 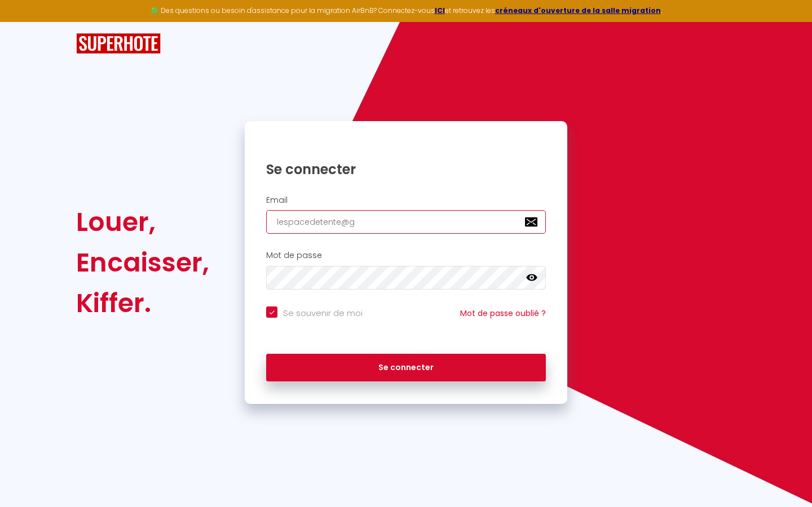 What do you see at coordinates (439, 10) in the screenshot?
I see `a: ICI` at bounding box center [439, 10].